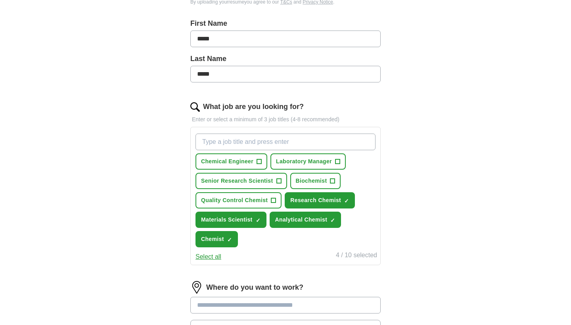 Image resolution: width=571 pixels, height=325 pixels. What do you see at coordinates (301, 220) in the screenshot?
I see `span: Analytical Chemist` at bounding box center [301, 220].